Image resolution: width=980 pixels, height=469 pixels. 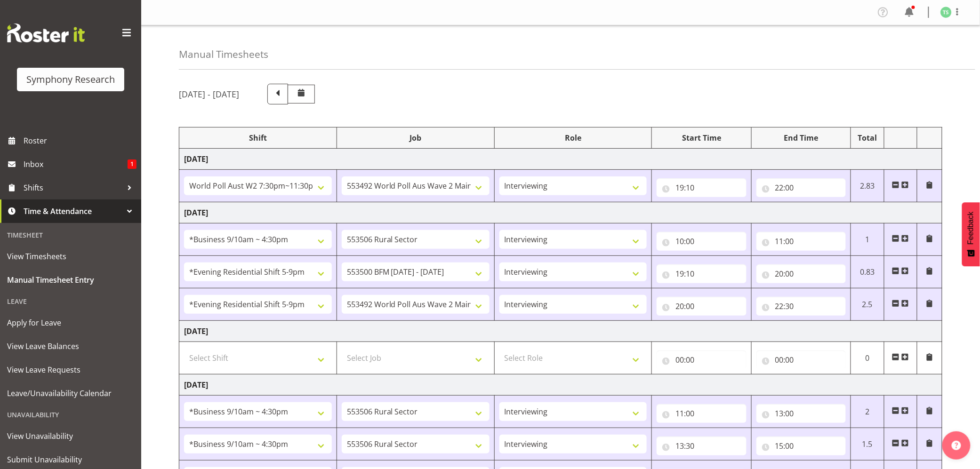 I want to click on span: Manual Timesheet Entry, so click(x=71, y=280).